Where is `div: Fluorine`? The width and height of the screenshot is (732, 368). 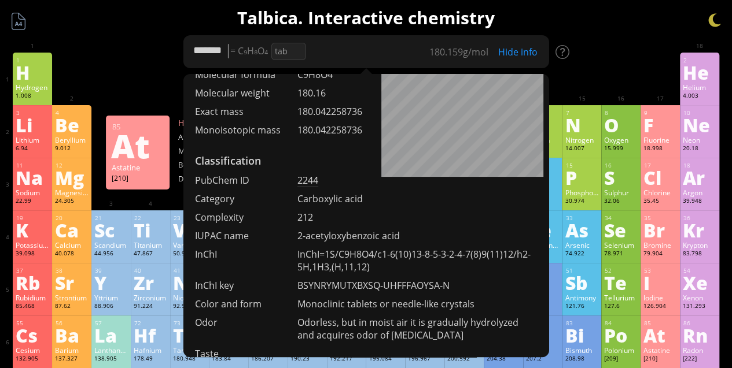
div: Fluorine is located at coordinates (660, 140).